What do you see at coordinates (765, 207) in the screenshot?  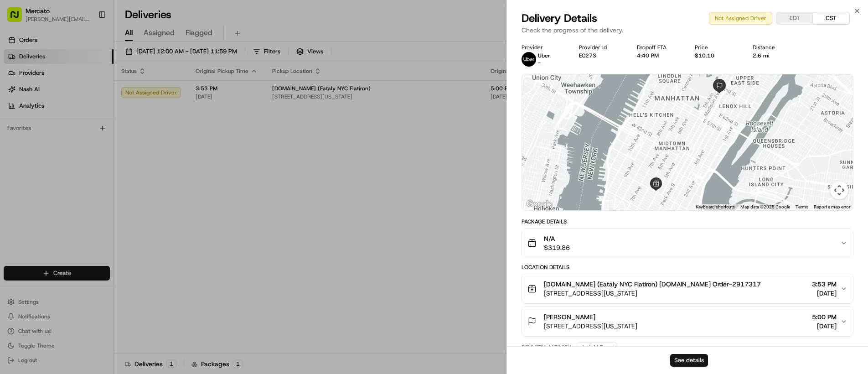 I see `span: Map data ©2025 Google` at bounding box center [765, 207].